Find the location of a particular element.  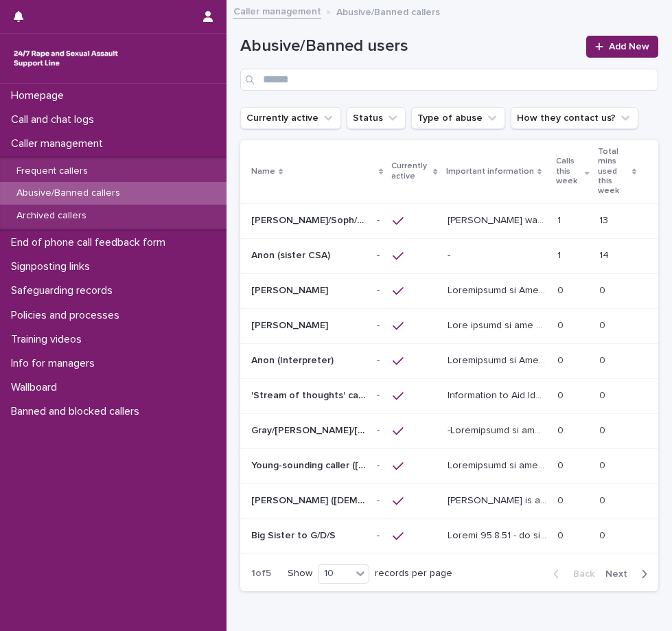

p: Alice/Soph/Alexis/Danni/Scarlet/Katy - Banned/Webchatter is located at coordinates (310, 219).